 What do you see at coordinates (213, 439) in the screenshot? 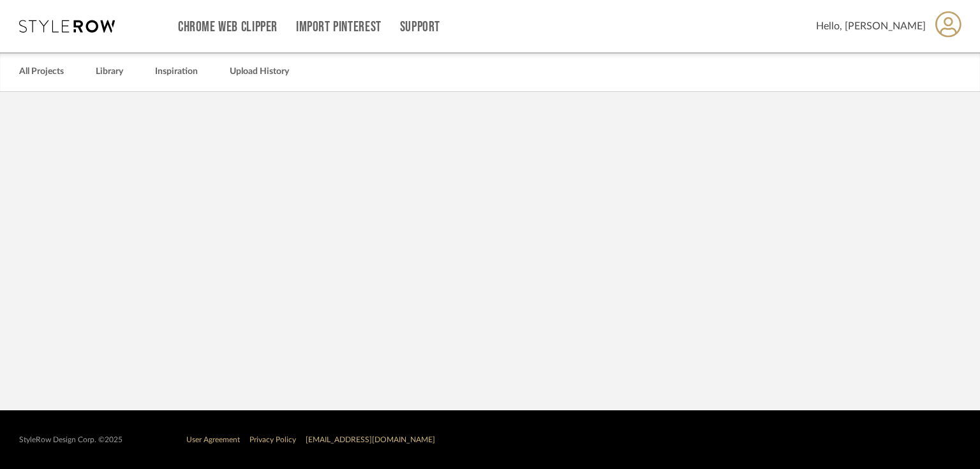
I see `a: User Agreement` at bounding box center [213, 439].